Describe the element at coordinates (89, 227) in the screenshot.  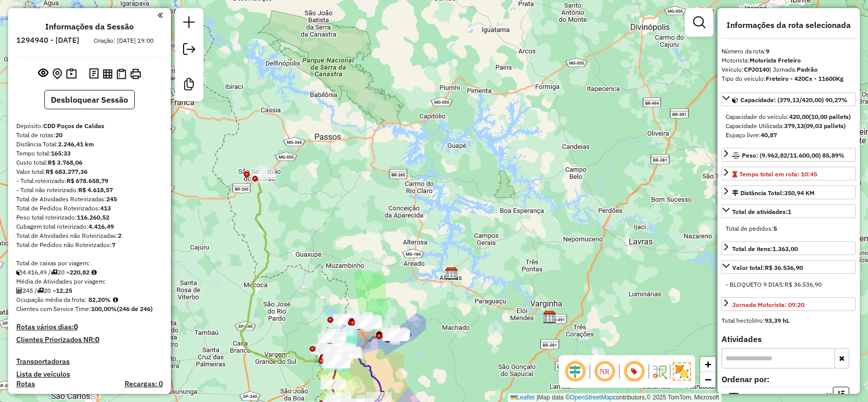
I see `div: Cubagem total roteirizado:` at that location.